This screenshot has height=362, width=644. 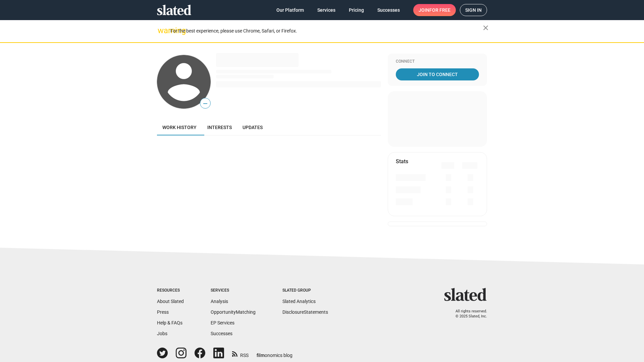 I want to click on span: Join To Connect, so click(x=437, y=74).